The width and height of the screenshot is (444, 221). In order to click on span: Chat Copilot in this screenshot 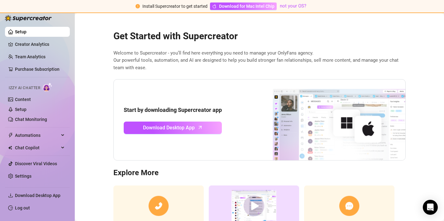, I will do `click(37, 148)`.